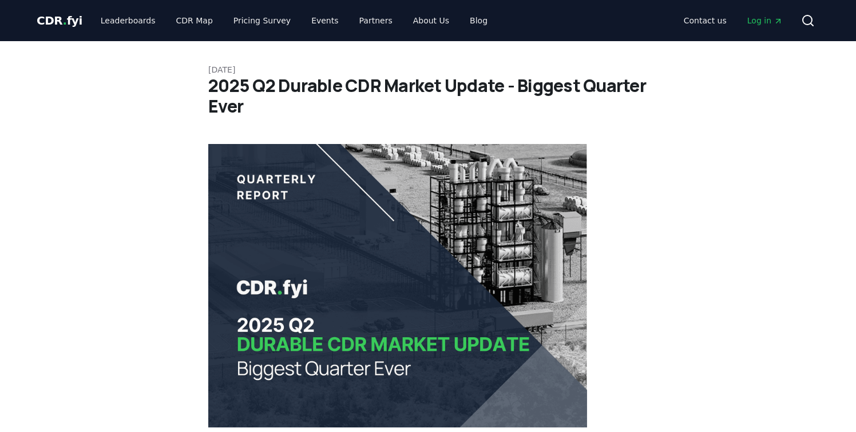  What do you see at coordinates (59, 21) in the screenshot?
I see `a: CDR.fyi` at bounding box center [59, 21].